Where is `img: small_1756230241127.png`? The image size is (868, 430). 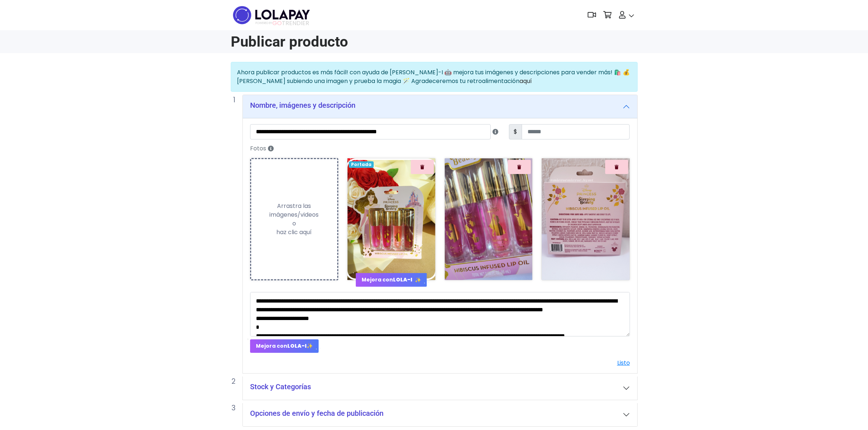
img: small_1756230241127.png is located at coordinates (586, 219).